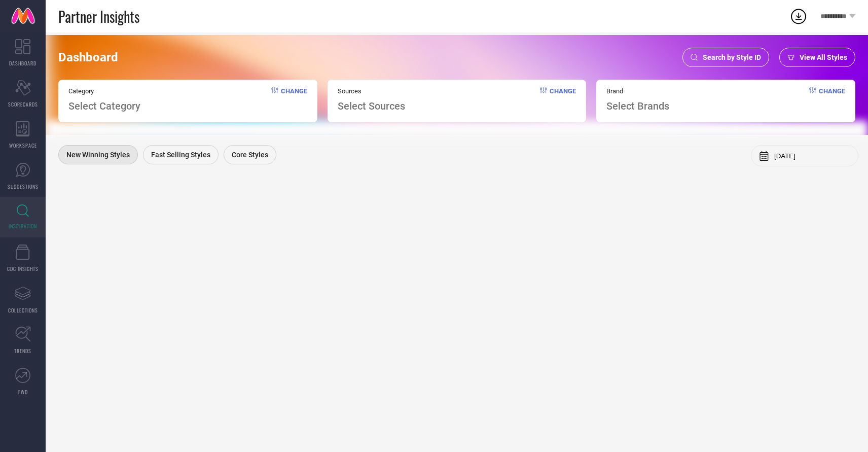 Image resolution: width=868 pixels, height=452 pixels. I want to click on span: CDC INSIGHTS, so click(23, 268).